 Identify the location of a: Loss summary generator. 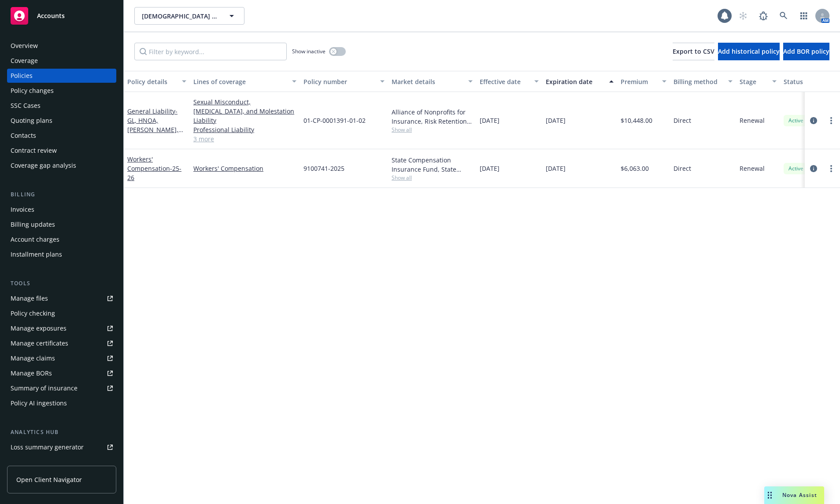
(61, 448).